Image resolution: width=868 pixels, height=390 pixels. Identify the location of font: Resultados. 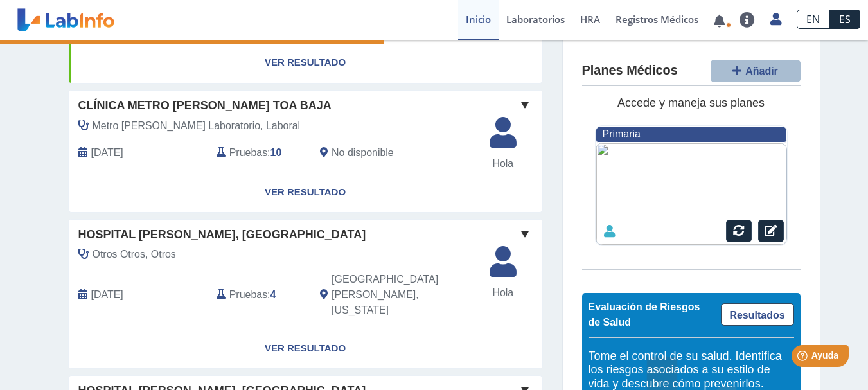
(756, 315).